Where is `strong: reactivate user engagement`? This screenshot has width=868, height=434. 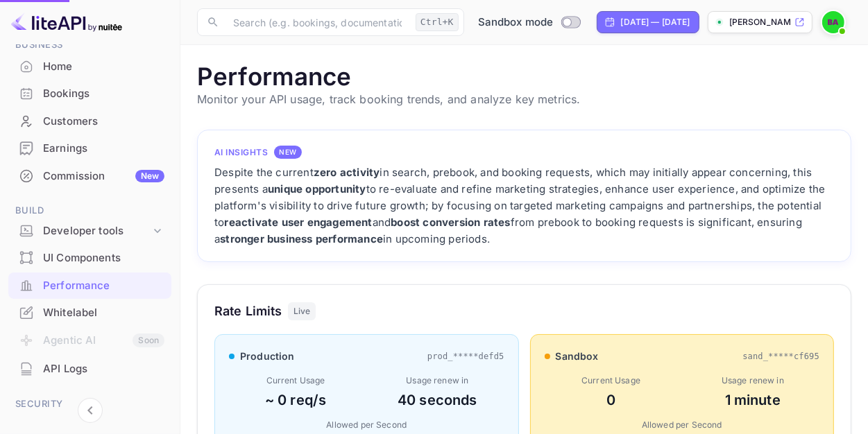
strong: reactivate user engagement is located at coordinates (298, 221).